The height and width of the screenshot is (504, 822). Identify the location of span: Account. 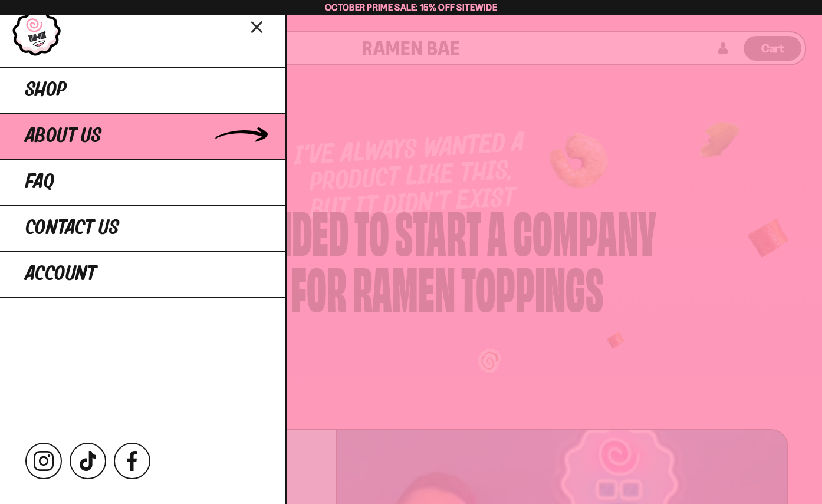
(61, 274).